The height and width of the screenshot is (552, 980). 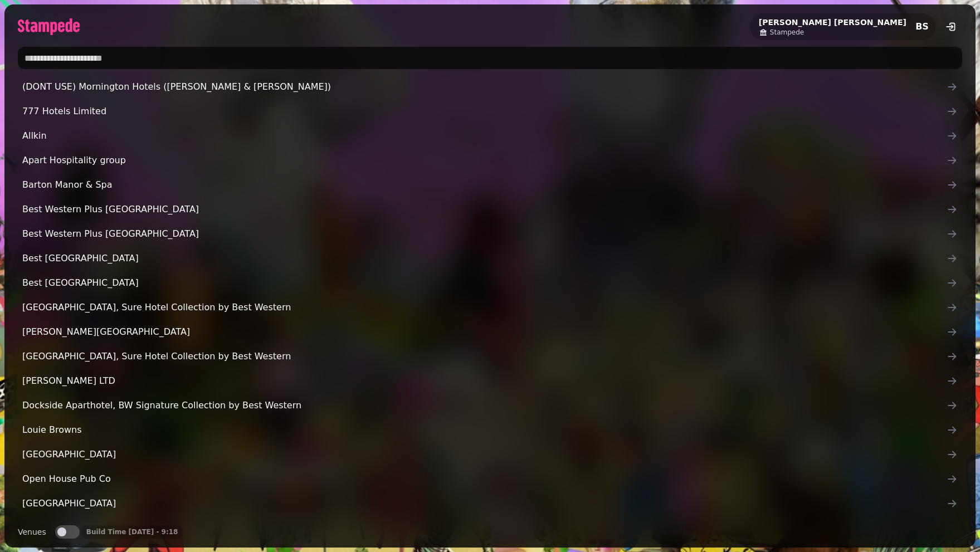 I want to click on span: Stampede, so click(x=786, y=32).